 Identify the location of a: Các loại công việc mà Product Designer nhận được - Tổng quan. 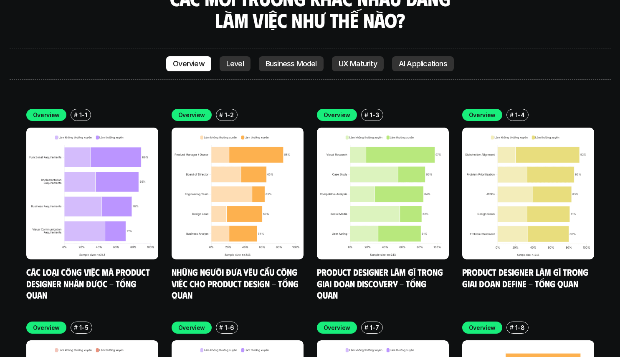
(89, 283).